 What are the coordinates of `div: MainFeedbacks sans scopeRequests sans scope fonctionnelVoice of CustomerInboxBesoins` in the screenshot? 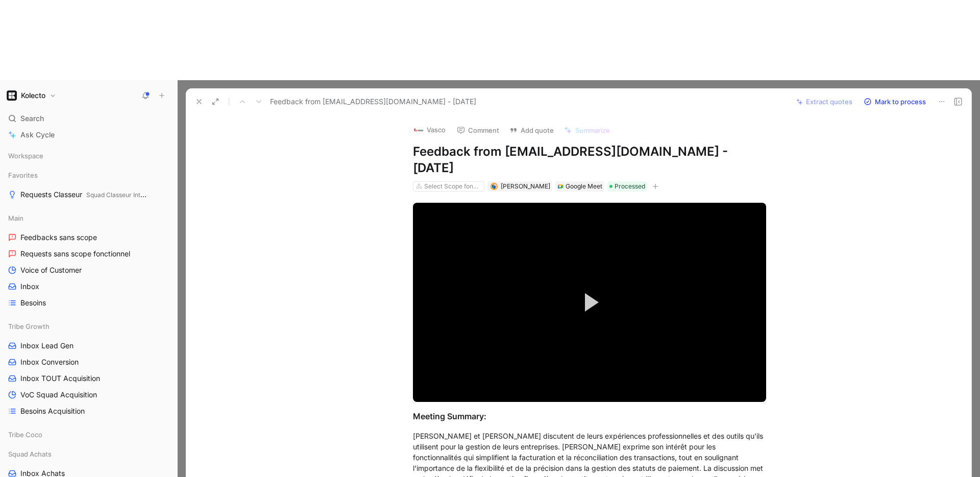 It's located at (89, 261).